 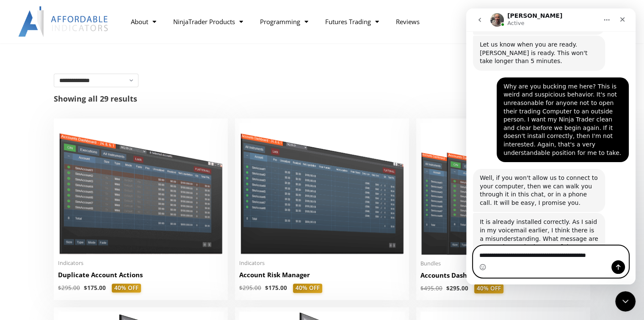 What do you see at coordinates (503, 275) in the screenshot?
I see `h2: Accounts Dashboard Suite` at bounding box center [503, 275].